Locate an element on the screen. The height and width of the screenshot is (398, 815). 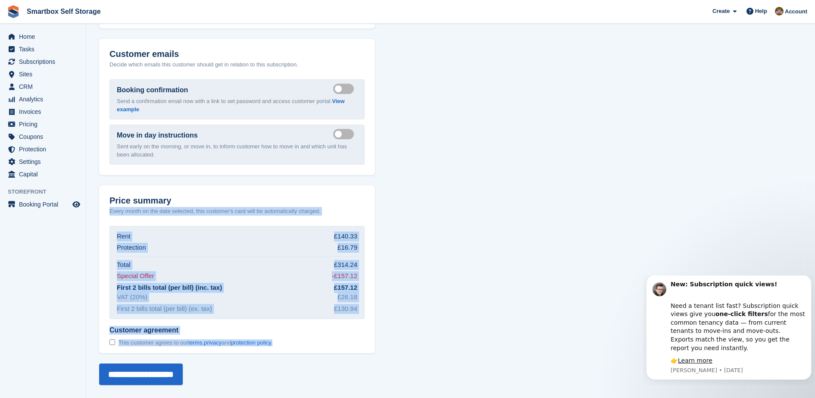
h2: Price summary is located at coordinates (237, 200).